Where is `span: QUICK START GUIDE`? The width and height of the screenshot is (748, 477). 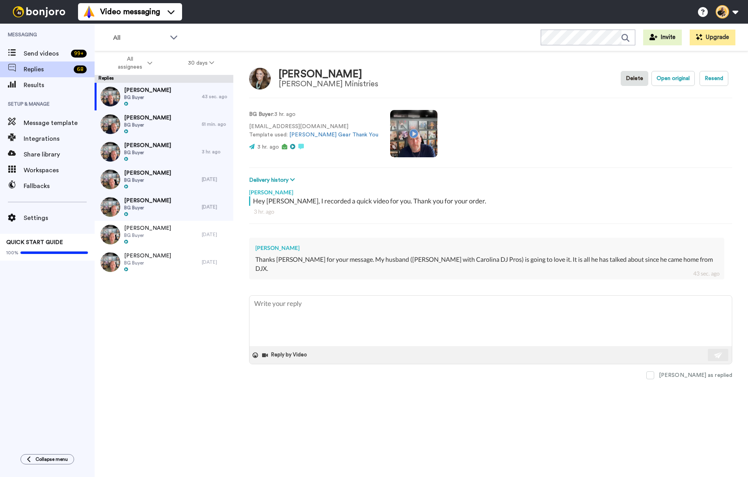 span: QUICK START GUIDE is located at coordinates (35, 242).